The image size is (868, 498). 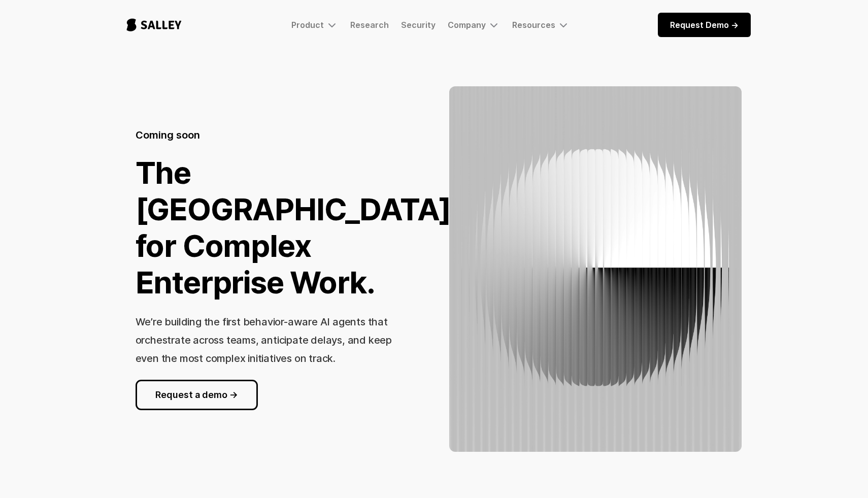 What do you see at coordinates (369, 25) in the screenshot?
I see `a: Research` at bounding box center [369, 25].